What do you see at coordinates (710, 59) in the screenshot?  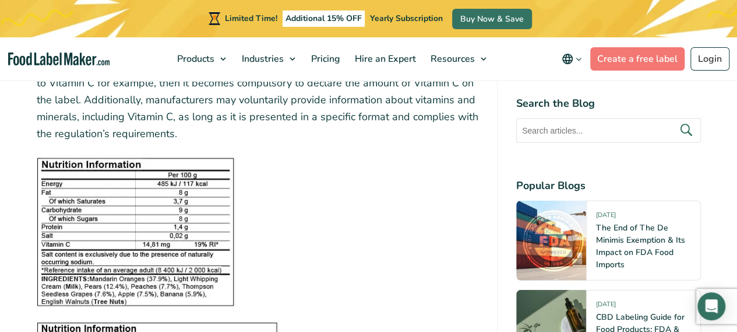 I see `a: Login` at bounding box center [710, 59].